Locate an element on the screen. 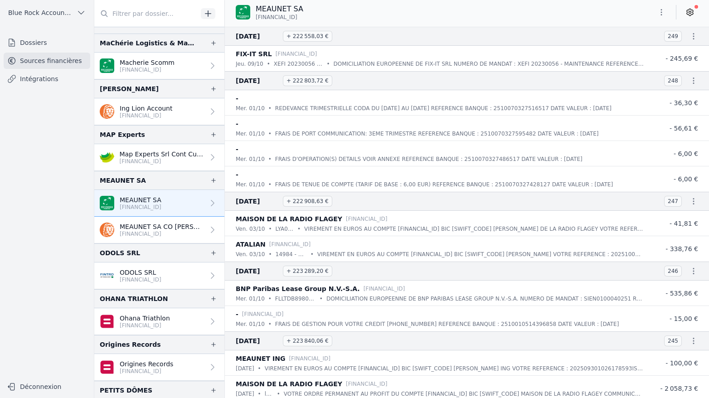  span: + 222 803,72 € is located at coordinates (307, 81).